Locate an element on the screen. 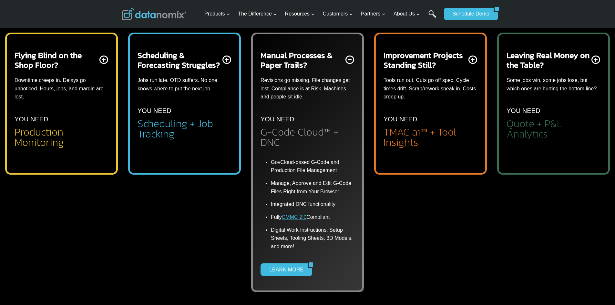 This screenshot has height=305, width=615. span: State/Region is located at coordinates (158, 83).